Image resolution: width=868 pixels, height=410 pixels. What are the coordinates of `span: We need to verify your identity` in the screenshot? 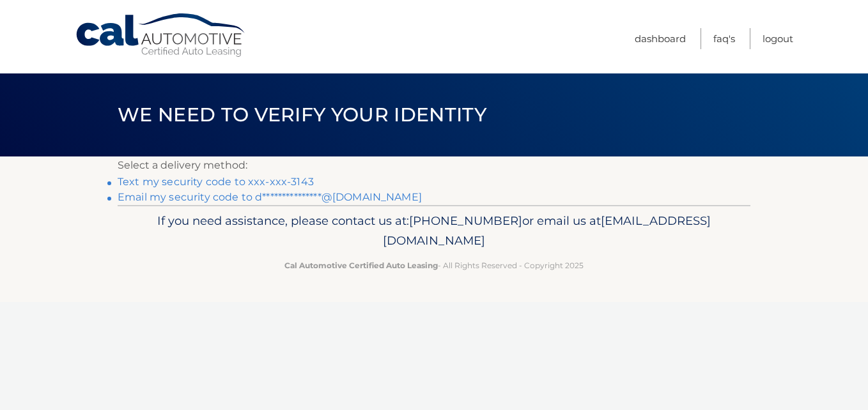 It's located at (302, 115).